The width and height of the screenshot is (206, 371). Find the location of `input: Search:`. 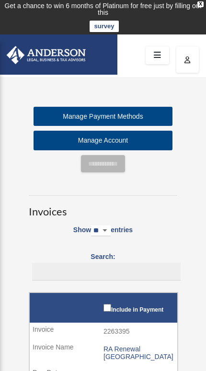

input: Search: is located at coordinates (106, 272).